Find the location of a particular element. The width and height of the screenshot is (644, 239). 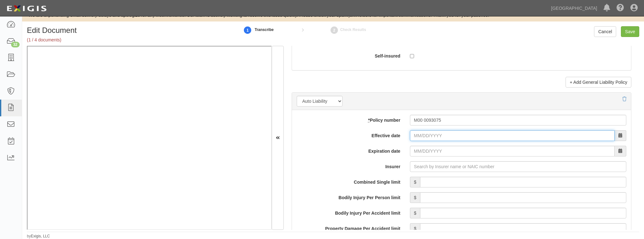

h1: Edit Document is located at coordinates (126, 30).